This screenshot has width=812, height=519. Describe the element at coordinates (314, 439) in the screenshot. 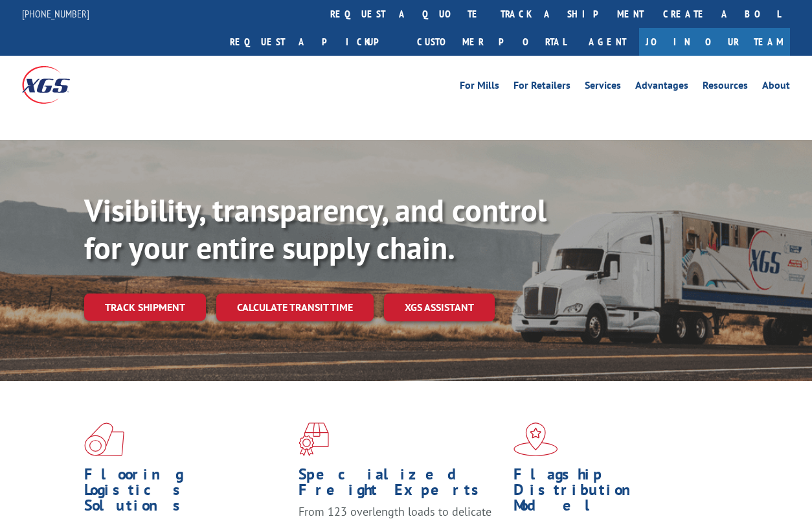

I see `img: xgs-icon-focused-on-flooring-red` at that location.